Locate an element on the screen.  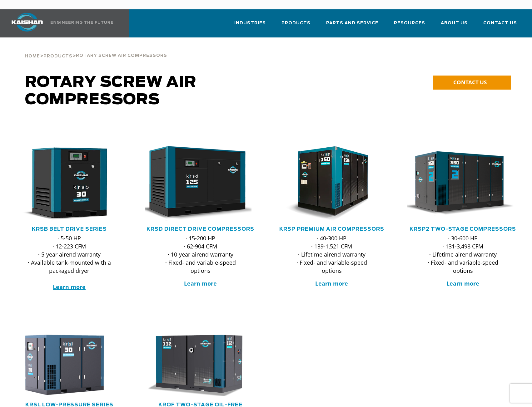
span: Home is located at coordinates (32, 56).